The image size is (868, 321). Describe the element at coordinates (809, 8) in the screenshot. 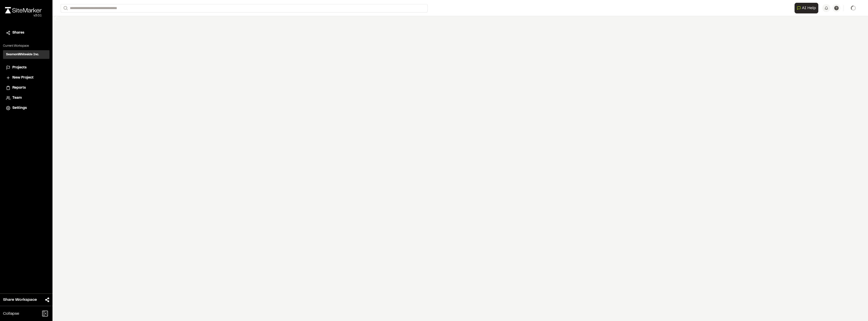

I see `span: AI Help` at that location.